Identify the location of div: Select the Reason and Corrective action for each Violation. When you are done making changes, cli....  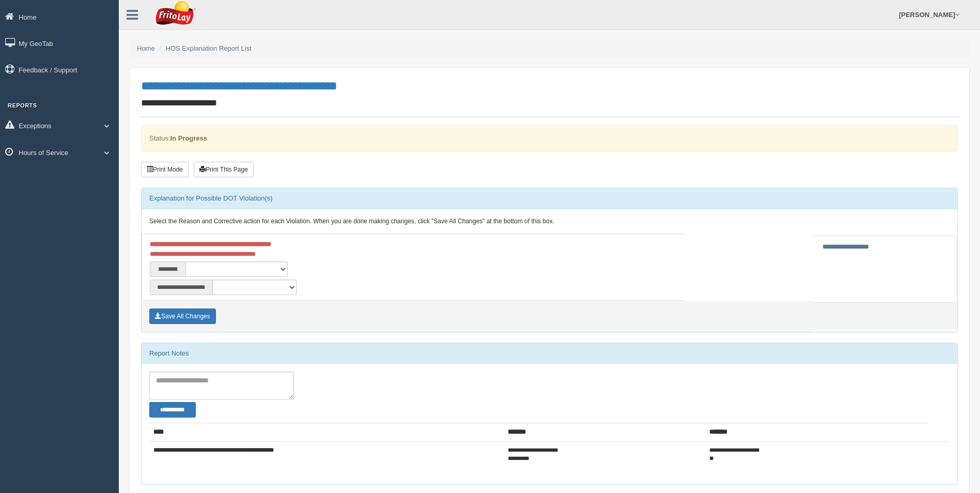
(549, 222).